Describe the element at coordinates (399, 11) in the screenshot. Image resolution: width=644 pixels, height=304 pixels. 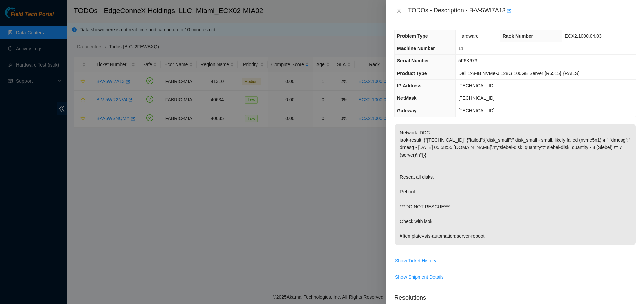
I see `span: close` at that location.